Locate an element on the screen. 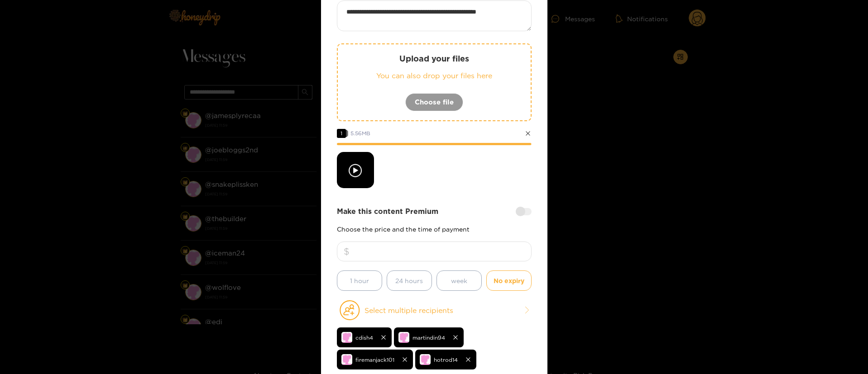 This screenshot has width=868, height=374. button: week is located at coordinates (459, 280).